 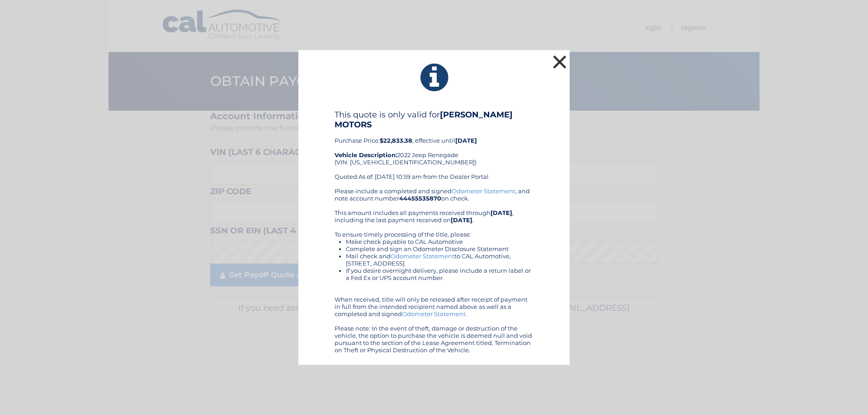 I want to click on li: If you desire overnight delivery, please include a return label or a Fed Ex or UPS account number., so click(x=440, y=275).